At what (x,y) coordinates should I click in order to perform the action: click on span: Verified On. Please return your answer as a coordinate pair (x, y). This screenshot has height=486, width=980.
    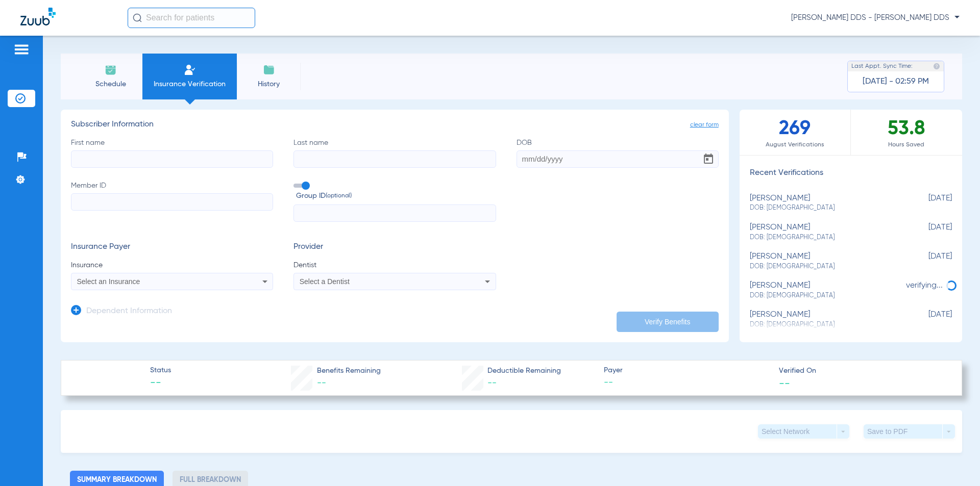
    Looking at the image, I should click on (862, 371).